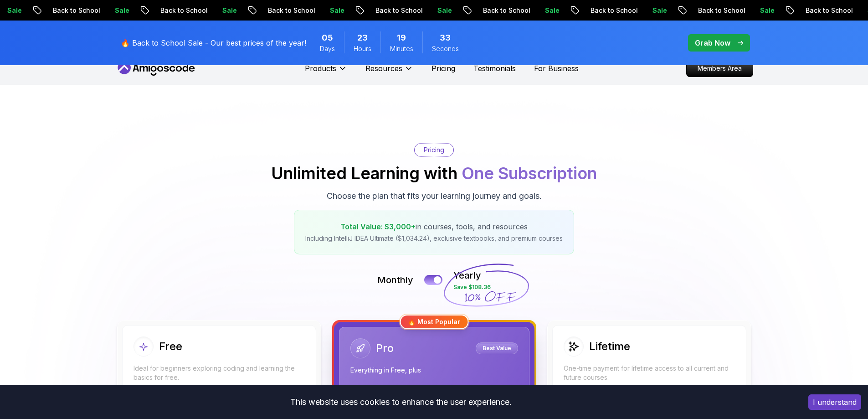 This screenshot has width=868, height=419. What do you see at coordinates (446, 49) in the screenshot?
I see `span: Seconds` at bounding box center [446, 49].